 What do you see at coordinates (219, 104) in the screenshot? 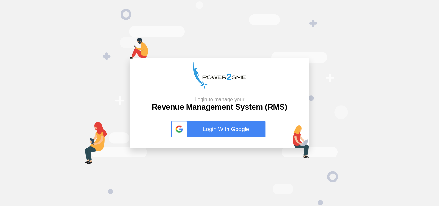
I see `h2: Revenue Management System (RMS)` at bounding box center [219, 104].